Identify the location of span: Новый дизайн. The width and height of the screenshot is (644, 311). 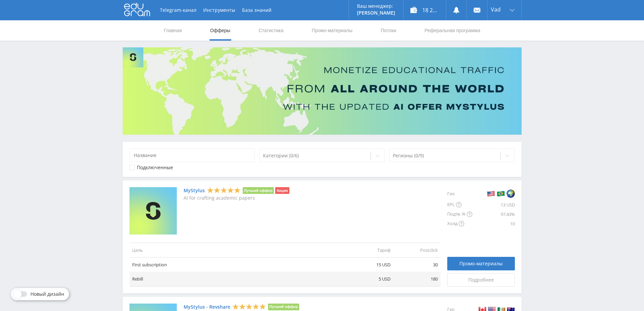
(47, 293).